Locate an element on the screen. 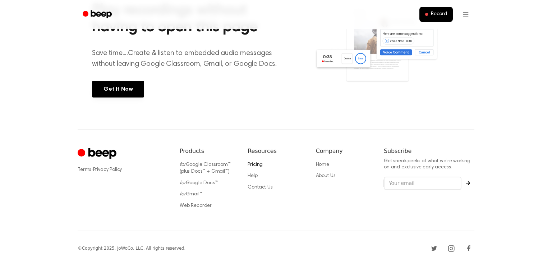 The width and height of the screenshot is (552, 263). a: Twitter is located at coordinates (434, 248).